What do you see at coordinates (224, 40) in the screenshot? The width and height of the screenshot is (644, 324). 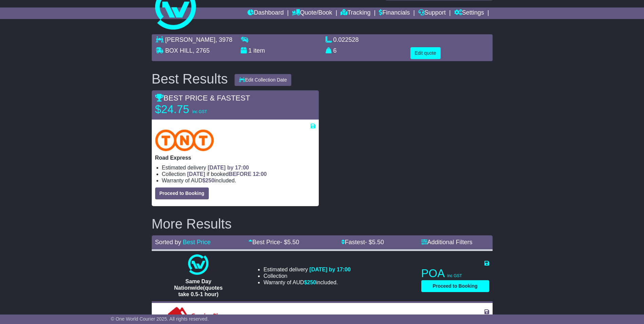 I see `span: , 3978` at bounding box center [224, 40].